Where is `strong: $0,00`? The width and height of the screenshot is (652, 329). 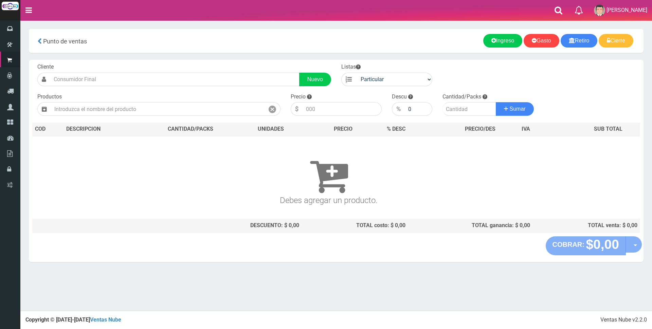 strong: $0,00 is located at coordinates (603, 244).